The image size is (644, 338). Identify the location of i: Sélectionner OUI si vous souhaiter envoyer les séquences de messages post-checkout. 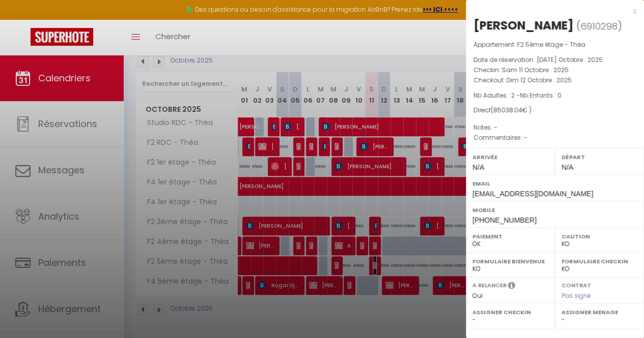
(512, 287).